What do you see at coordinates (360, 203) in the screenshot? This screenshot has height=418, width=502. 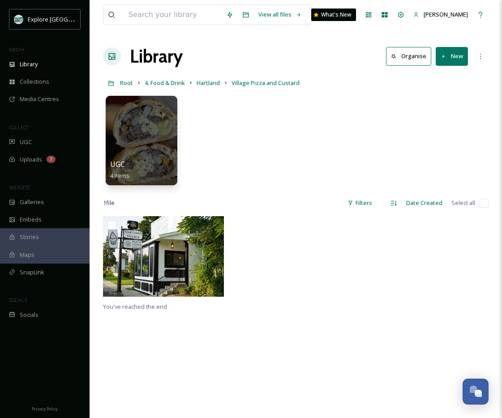 I see `div: Filters` at bounding box center [360, 203].